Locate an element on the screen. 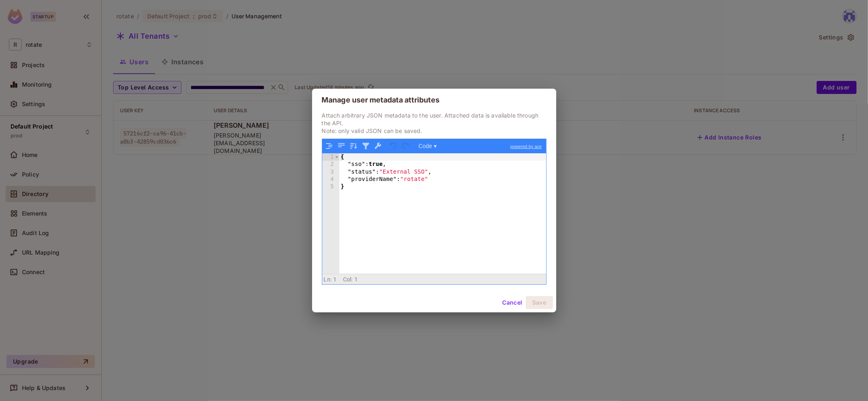 The image size is (868, 401). div: 4 is located at coordinates (331, 180).